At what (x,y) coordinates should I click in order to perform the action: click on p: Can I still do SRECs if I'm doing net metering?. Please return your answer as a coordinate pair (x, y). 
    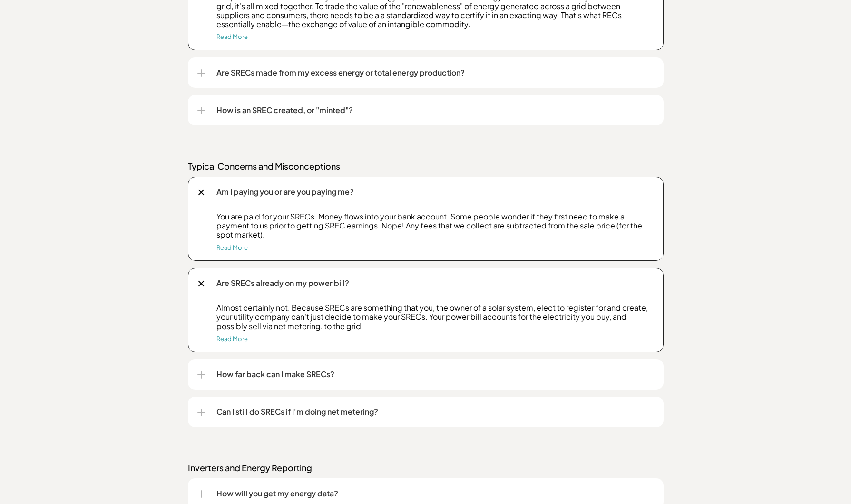
    Looking at the image, I should click on (435, 412).